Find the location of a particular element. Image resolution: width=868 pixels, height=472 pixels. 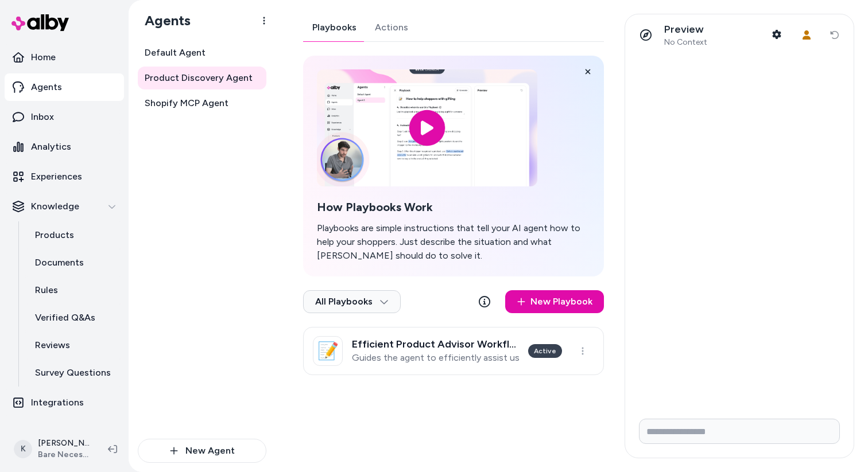

div: Active is located at coordinates (545, 351).